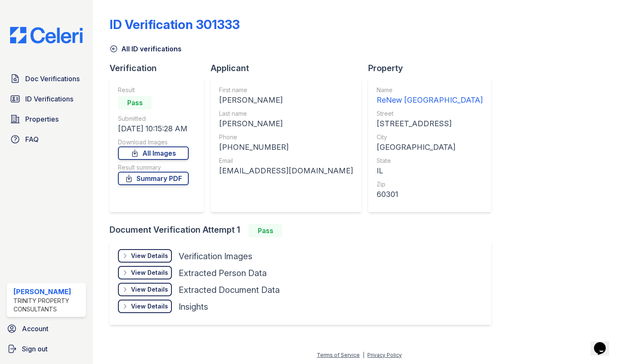 This screenshot has width=626, height=364. Describe the element at coordinates (47, 349) in the screenshot. I see `button: Sign out` at that location.